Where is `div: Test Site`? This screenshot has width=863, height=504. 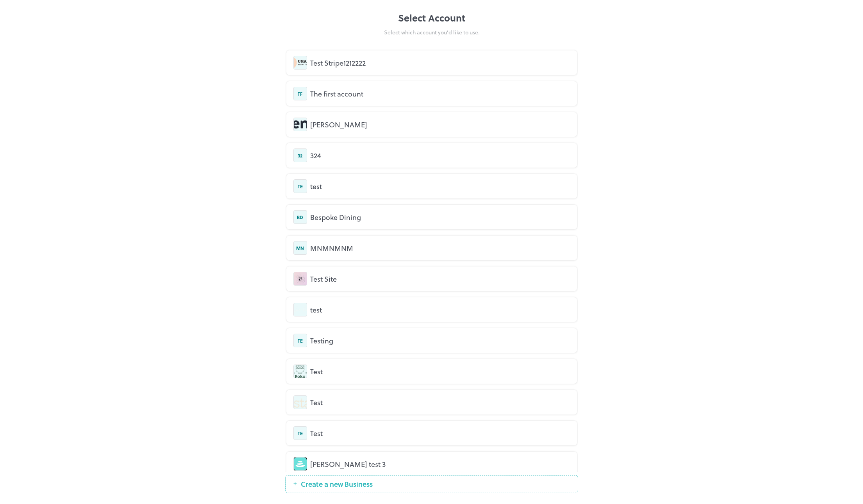
div: Test Site is located at coordinates (440, 278).